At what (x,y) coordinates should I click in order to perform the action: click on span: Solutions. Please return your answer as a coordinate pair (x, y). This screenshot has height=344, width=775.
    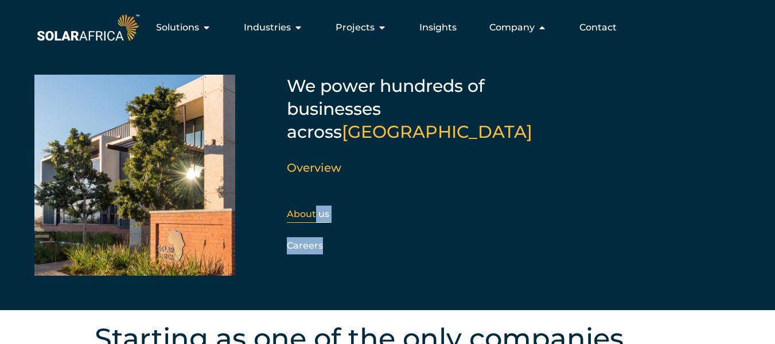
    Looking at the image, I should click on (177, 28).